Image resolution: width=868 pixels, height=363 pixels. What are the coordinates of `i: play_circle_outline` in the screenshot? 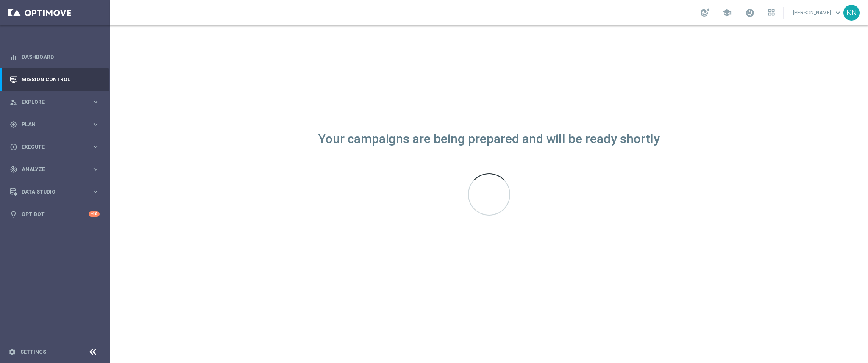 It's located at (14, 147).